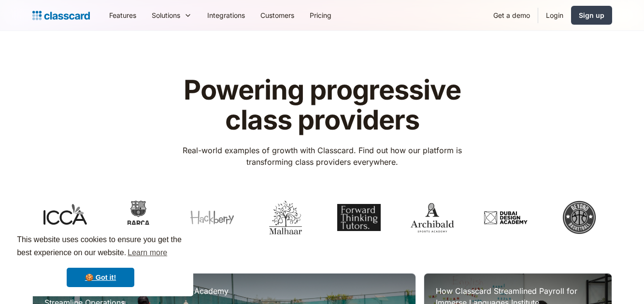 The image size is (644, 304). Describe the element at coordinates (277, 15) in the screenshot. I see `a: Customers` at that location.